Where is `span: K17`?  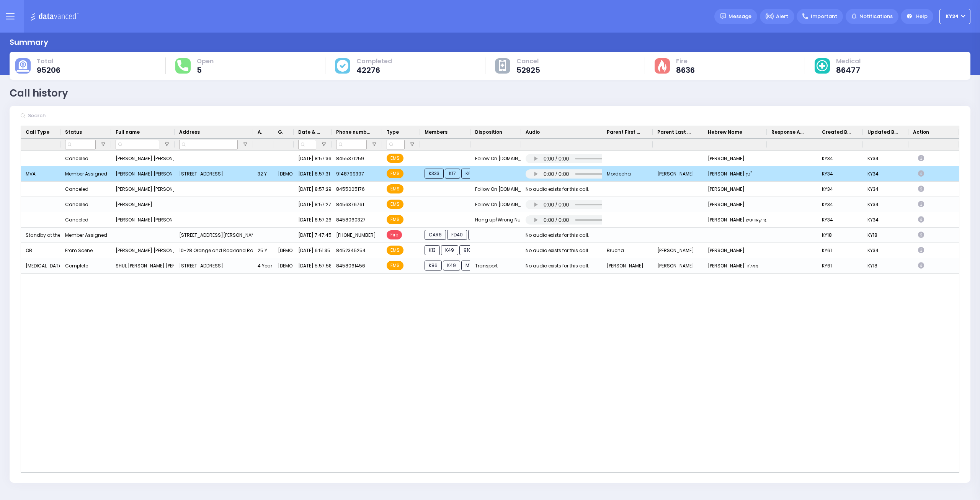
span: K17 is located at coordinates (453, 173).